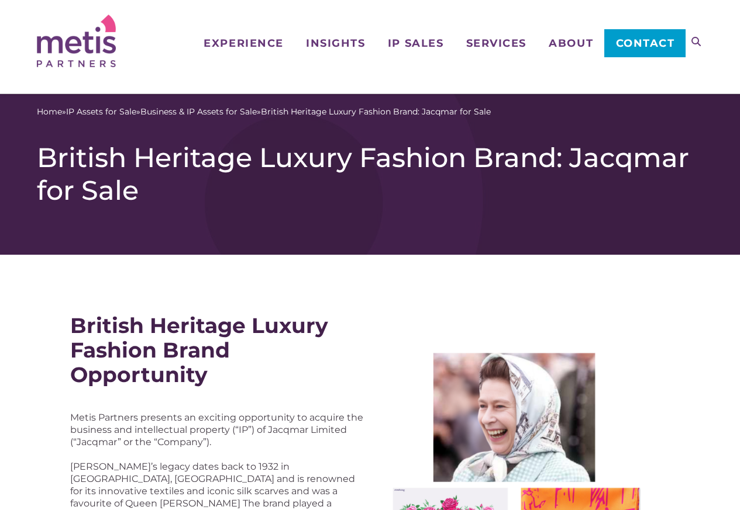 The image size is (740, 510). What do you see at coordinates (496, 43) in the screenshot?
I see `span: Services` at bounding box center [496, 43].